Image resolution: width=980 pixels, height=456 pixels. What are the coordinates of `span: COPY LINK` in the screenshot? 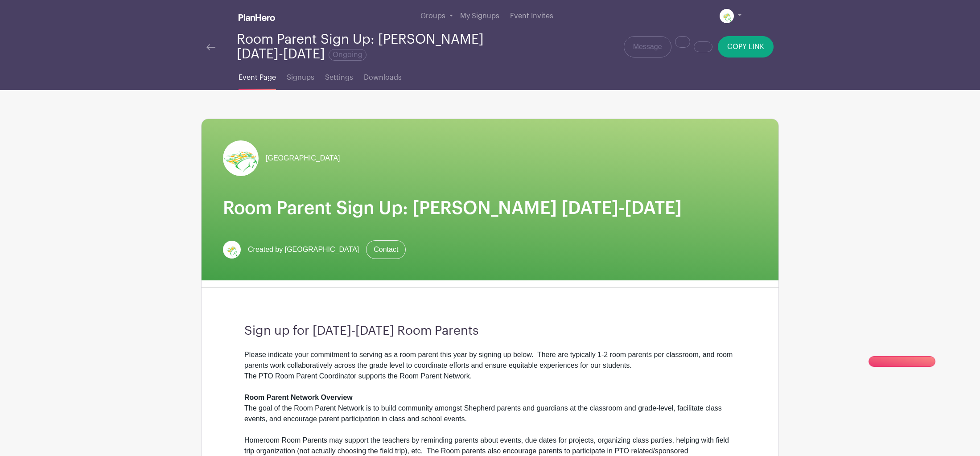 It's located at (745, 47).